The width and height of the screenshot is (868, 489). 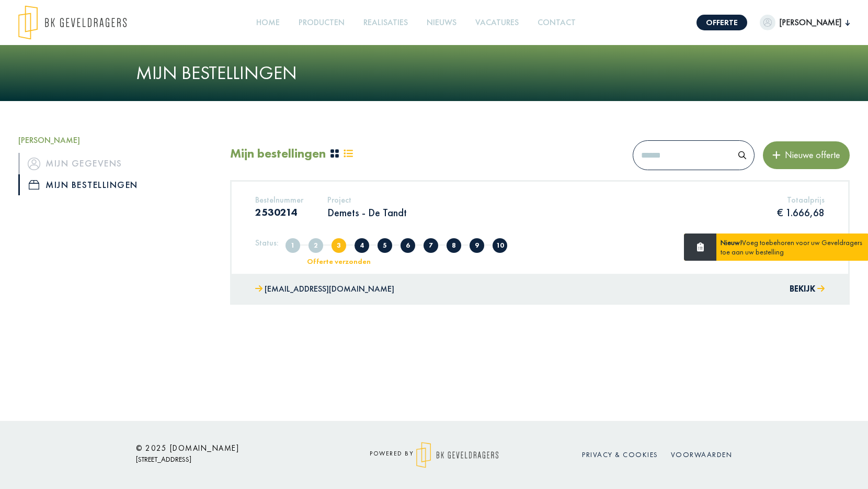 I want to click on button: Bekijk, so click(x=807, y=289).